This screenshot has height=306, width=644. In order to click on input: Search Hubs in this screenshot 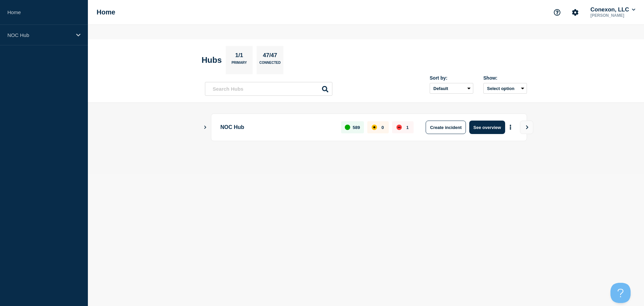, I will do `click(269, 89)`.